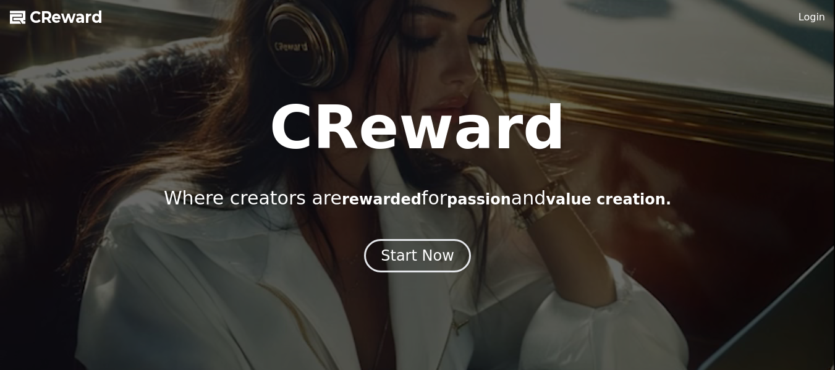 Image resolution: width=835 pixels, height=370 pixels. Describe the element at coordinates (417, 256) in the screenshot. I see `button: Start Now` at that location.